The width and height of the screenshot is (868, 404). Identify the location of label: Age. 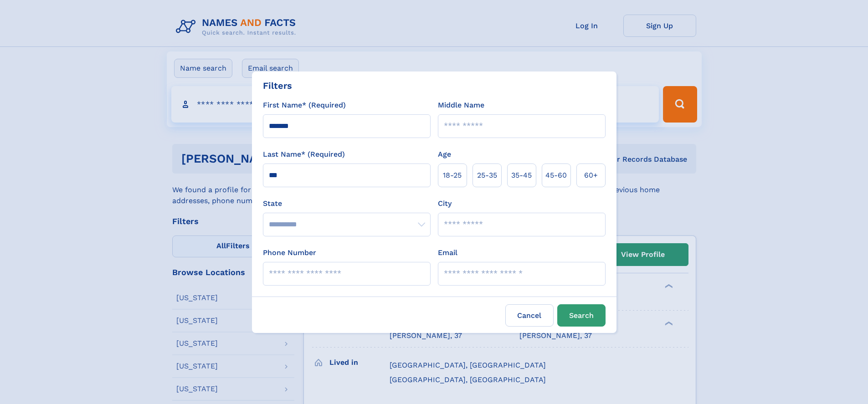
(444, 154).